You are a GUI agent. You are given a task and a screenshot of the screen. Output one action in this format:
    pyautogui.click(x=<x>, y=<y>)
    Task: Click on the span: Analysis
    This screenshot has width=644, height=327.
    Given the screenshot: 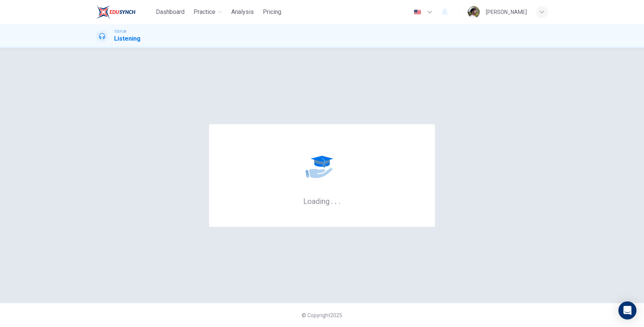 What is the action you would take?
    pyautogui.click(x=242, y=12)
    